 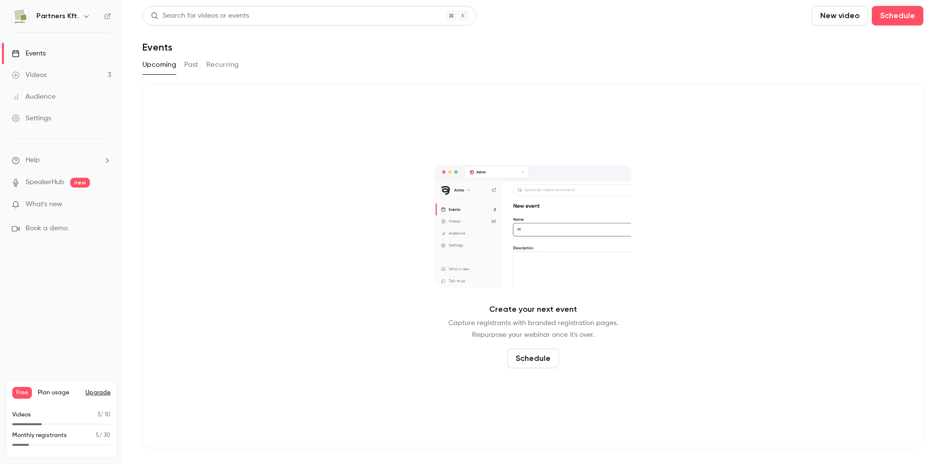 I want to click on p: Monthly registrants, so click(x=39, y=435).